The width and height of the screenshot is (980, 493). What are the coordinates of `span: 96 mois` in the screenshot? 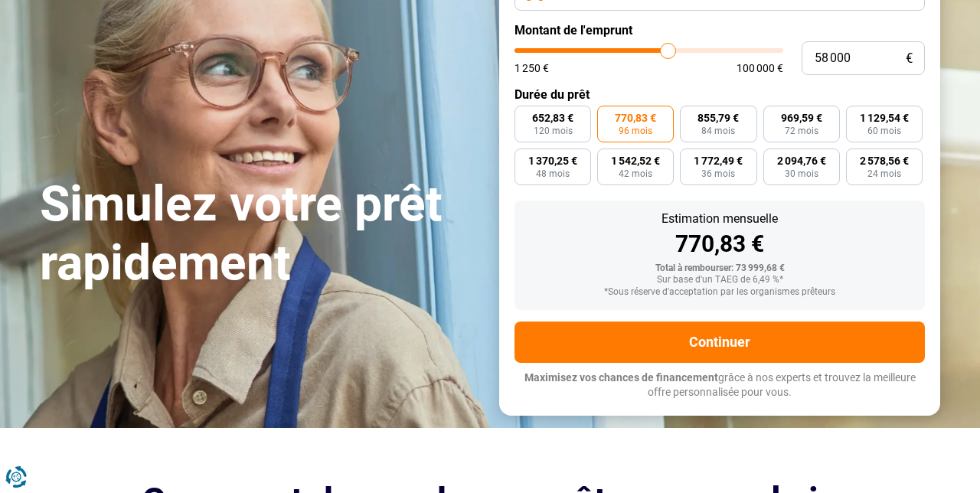 It's located at (635, 131).